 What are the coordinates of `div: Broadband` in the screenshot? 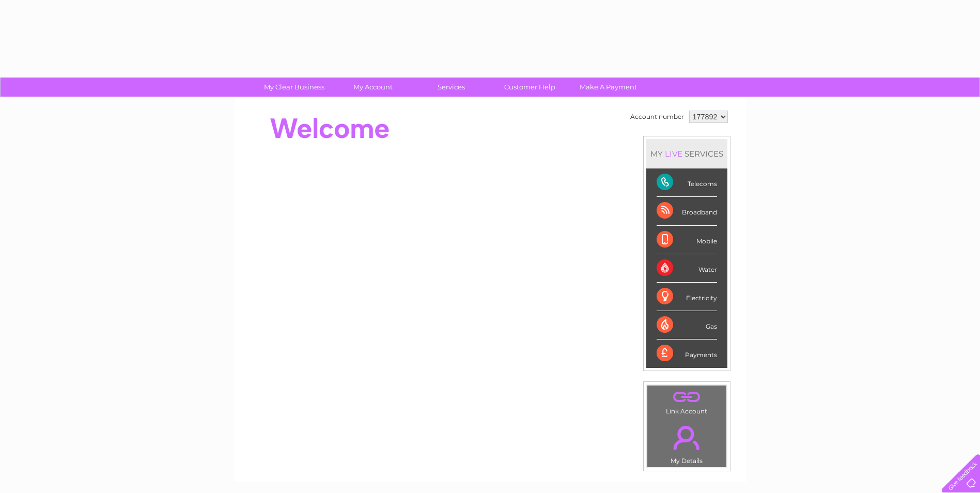 It's located at (686, 211).